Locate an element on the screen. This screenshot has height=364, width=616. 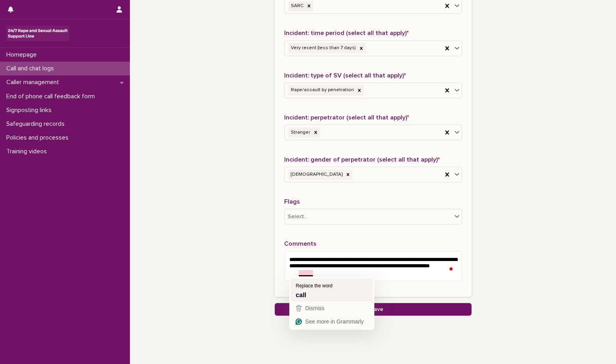
div: Rape/assault by penetration is located at coordinates (321, 90).